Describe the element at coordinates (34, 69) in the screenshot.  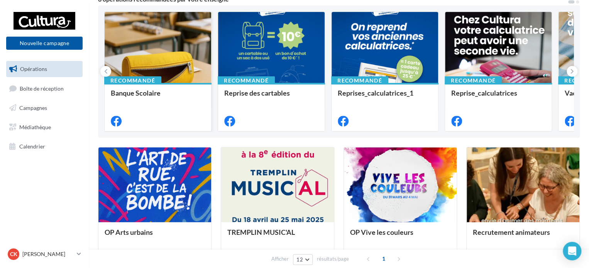
I see `span: Opérations` at that location.